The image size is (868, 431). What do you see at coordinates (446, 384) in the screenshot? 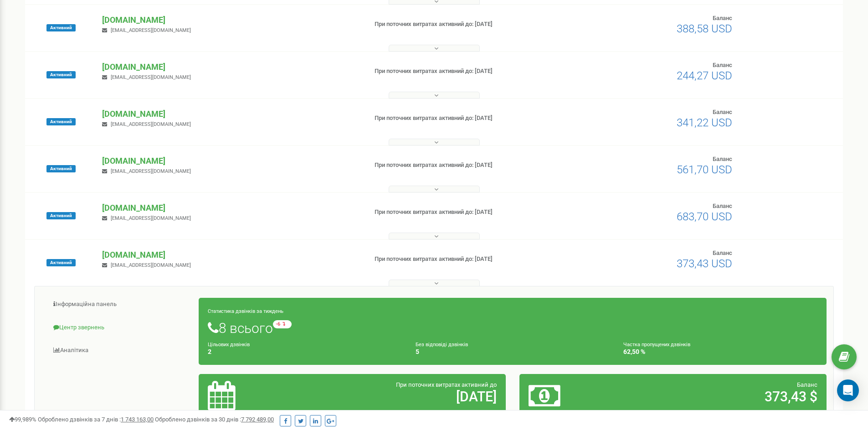
I see `span: При поточних витратах активний до` at bounding box center [446, 384].